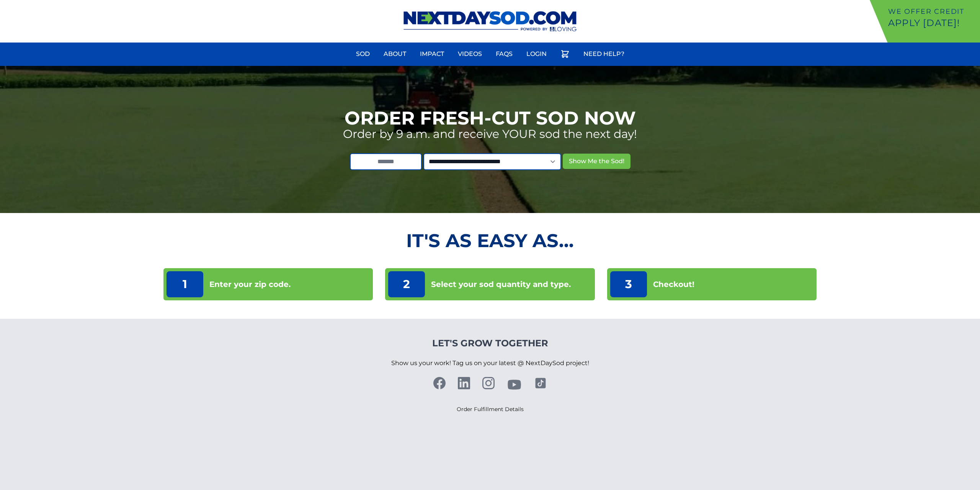 This screenshot has width=980, height=490. Describe the element at coordinates (490, 344) in the screenshot. I see `h4: Let's Grow Together` at that location.